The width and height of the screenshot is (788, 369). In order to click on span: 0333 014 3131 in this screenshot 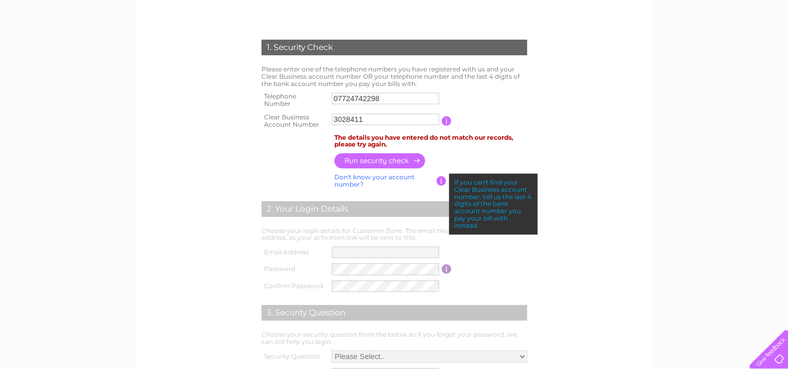, I will do `click(627, 11)`.